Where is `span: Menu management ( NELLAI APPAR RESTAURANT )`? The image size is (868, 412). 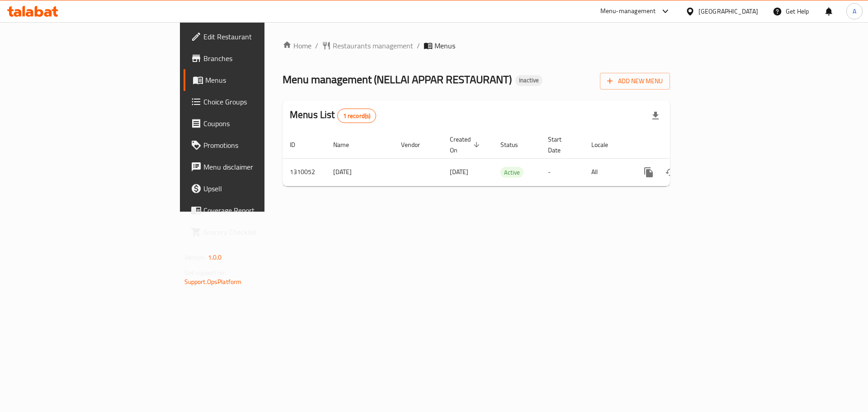 span: Menu management ( NELLAI APPAR RESTAURANT ) is located at coordinates (397, 79).